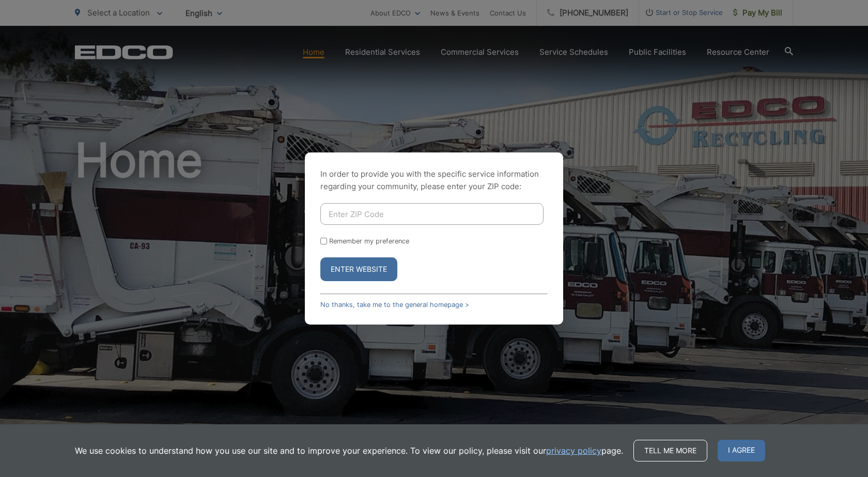 The image size is (868, 477). Describe the element at coordinates (369, 241) in the screenshot. I see `label: Remember my preference` at that location.